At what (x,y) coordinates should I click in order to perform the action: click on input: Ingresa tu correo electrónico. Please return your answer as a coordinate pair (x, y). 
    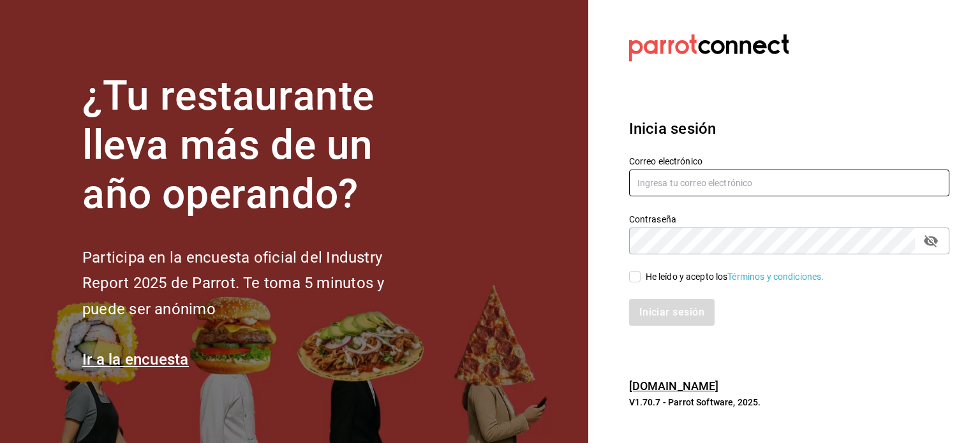
    Looking at the image, I should click on (790, 183).